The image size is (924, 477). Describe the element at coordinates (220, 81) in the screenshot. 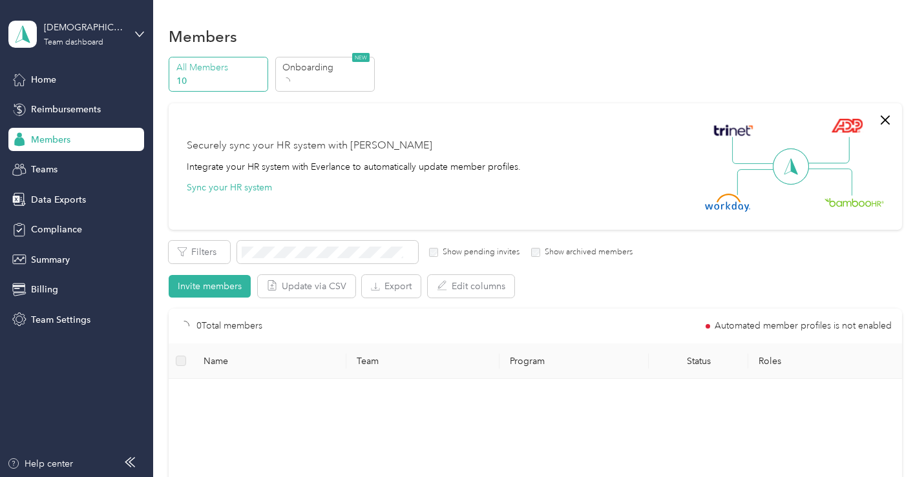

I see `p: 10` at that location.